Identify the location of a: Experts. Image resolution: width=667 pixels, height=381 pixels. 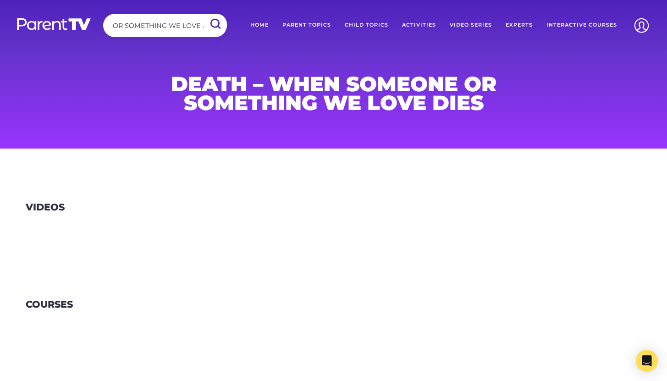
(519, 25).